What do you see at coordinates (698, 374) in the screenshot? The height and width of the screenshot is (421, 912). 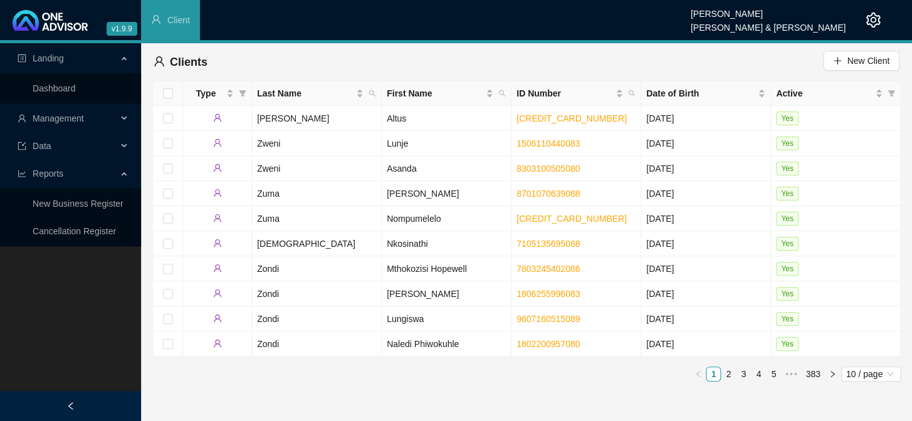 I see `li: Previous Page` at bounding box center [698, 374].